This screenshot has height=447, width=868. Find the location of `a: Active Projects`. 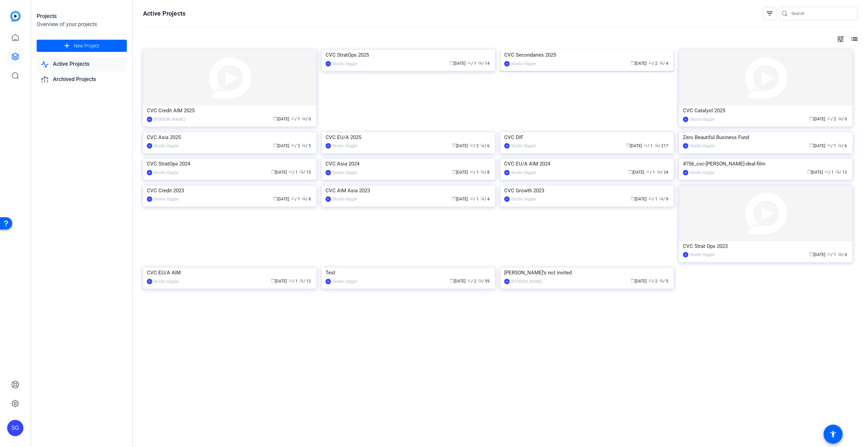

a: Active Projects is located at coordinates (82, 64).